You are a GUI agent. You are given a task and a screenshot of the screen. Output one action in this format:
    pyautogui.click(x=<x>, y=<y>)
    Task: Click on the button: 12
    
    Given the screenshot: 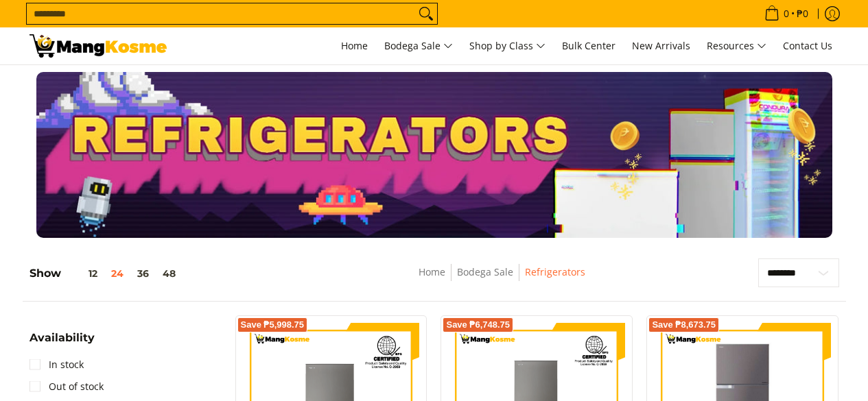 What is the action you would take?
    pyautogui.click(x=82, y=274)
    